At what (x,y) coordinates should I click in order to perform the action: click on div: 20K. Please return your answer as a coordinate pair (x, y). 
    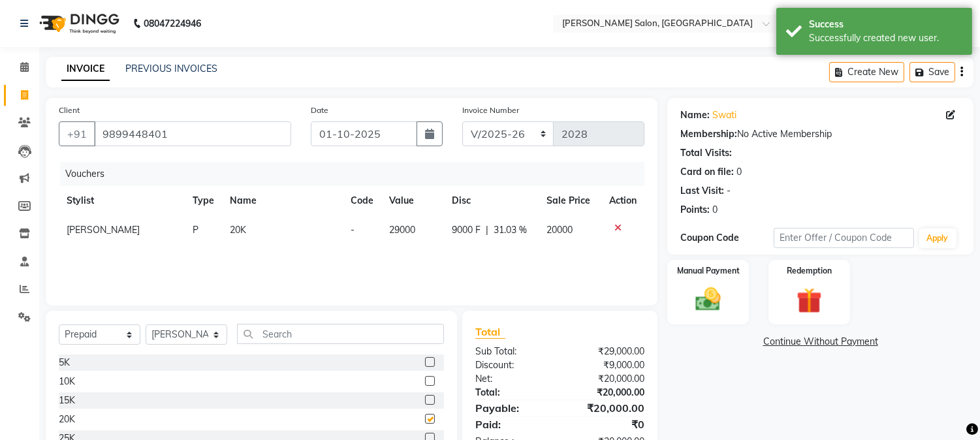
    Looking at the image, I should click on (66, 419).